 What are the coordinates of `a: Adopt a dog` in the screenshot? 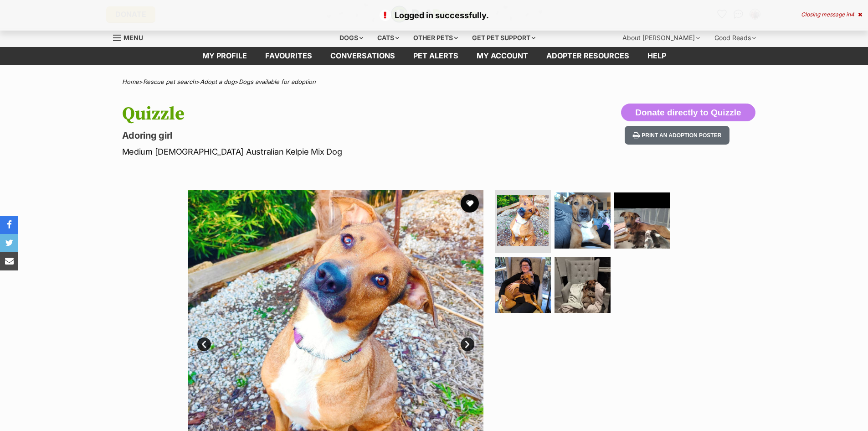 It's located at (218, 82).